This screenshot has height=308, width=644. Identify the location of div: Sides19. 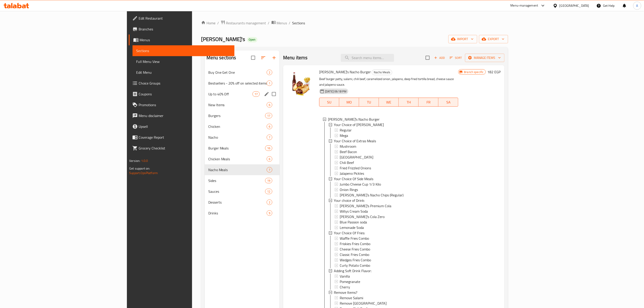
(242, 180).